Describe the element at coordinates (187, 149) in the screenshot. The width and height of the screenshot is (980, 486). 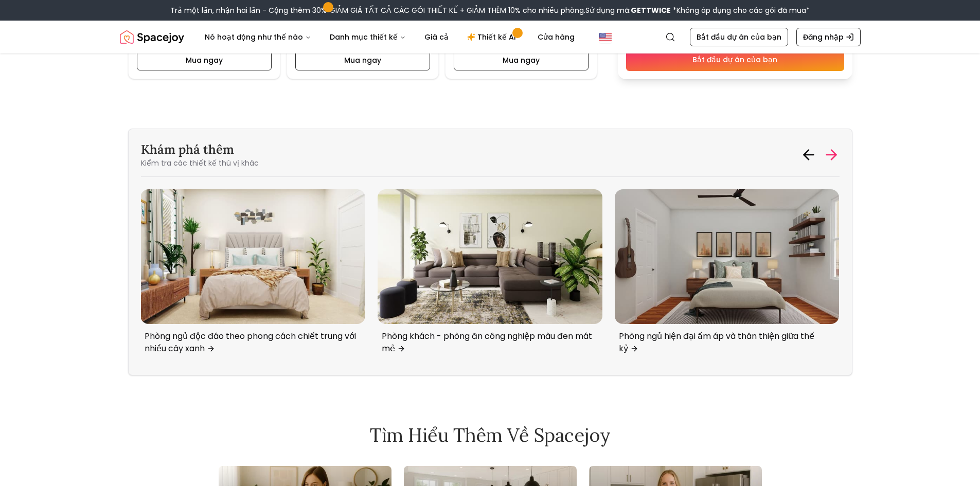
I see `font: Khám phá thêm` at that location.